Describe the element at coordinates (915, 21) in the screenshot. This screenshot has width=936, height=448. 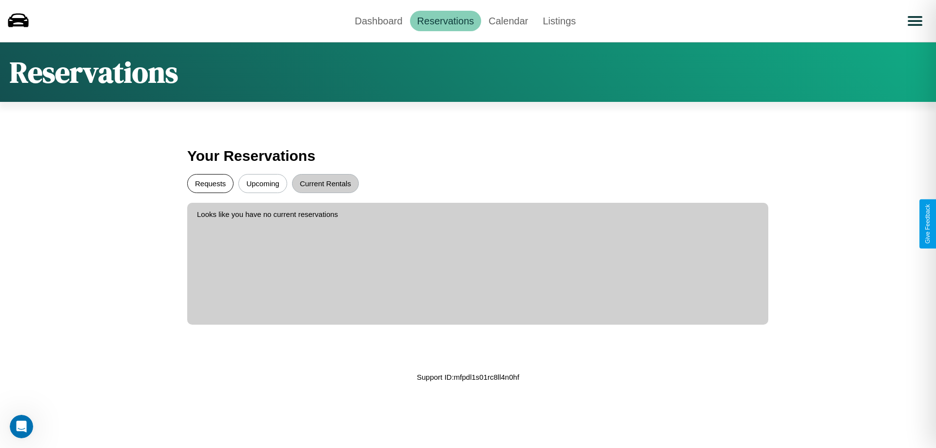
I see `button: Open menu` at that location.